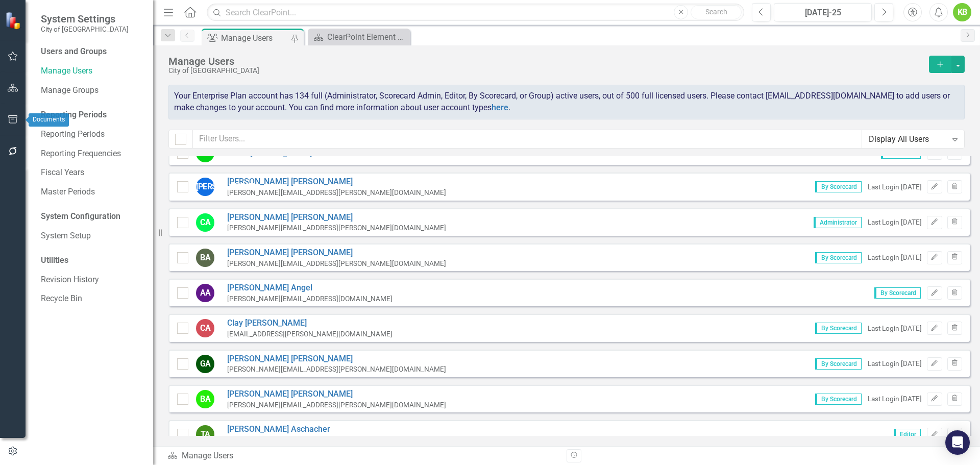  What do you see at coordinates (85, 19) in the screenshot?
I see `span: System Settings` at bounding box center [85, 19].